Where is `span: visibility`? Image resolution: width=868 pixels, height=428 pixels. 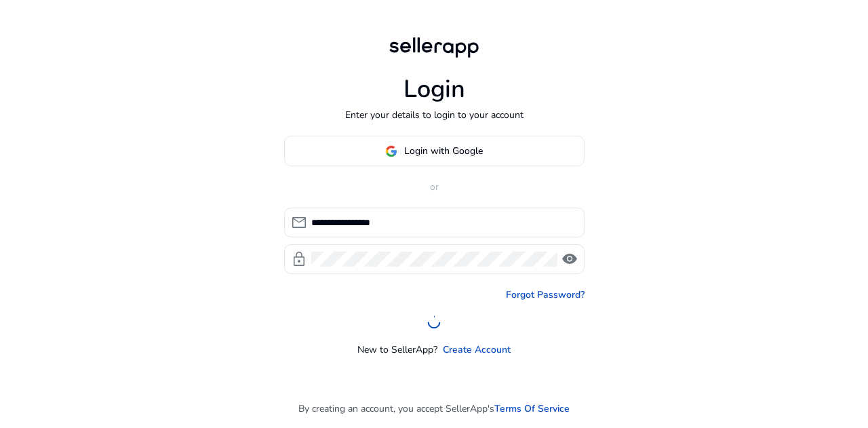
span: visibility is located at coordinates (570, 259).